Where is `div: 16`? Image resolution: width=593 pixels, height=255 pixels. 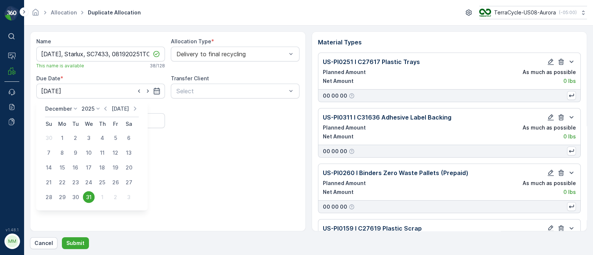 div: 16 is located at coordinates (76, 168).